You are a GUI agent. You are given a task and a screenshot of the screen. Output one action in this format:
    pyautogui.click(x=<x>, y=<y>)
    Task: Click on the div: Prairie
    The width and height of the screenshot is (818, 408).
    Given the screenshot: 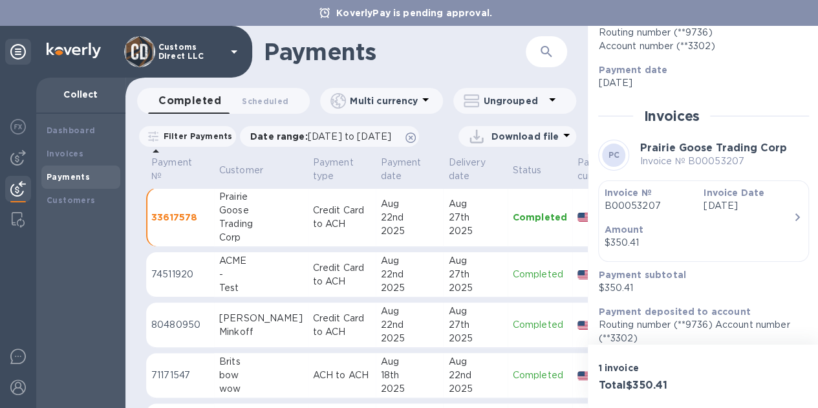 What is the action you would take?
    pyautogui.click(x=261, y=197)
    